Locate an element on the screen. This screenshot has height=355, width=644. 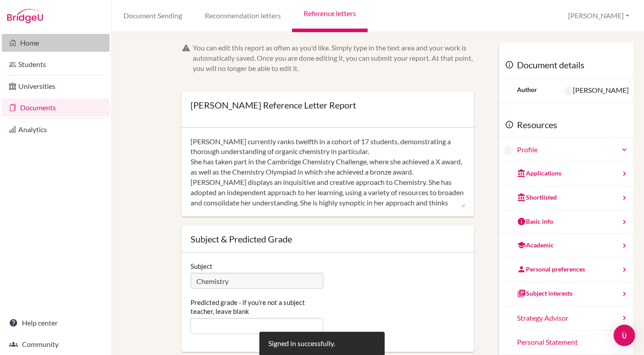
a: Profile is located at coordinates (572, 149).